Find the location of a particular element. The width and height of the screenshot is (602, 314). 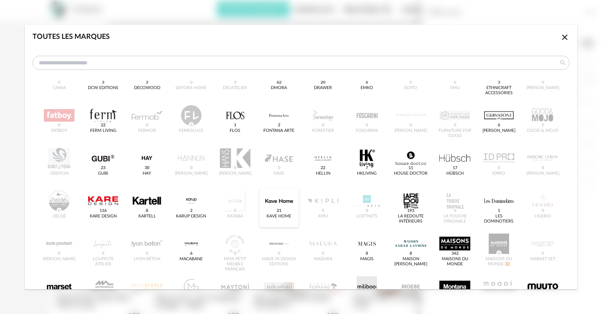

div: Hellin is located at coordinates (323, 173).